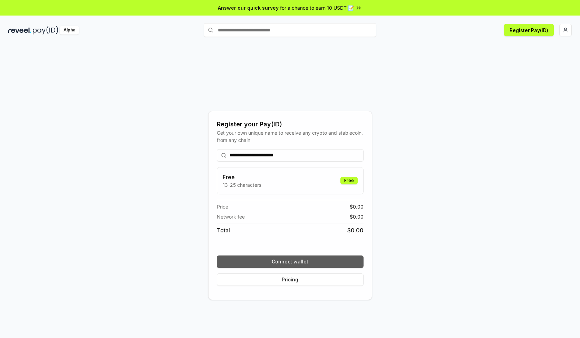  What do you see at coordinates (230, 216) in the screenshot?
I see `span: Network fee` at bounding box center [230, 216].